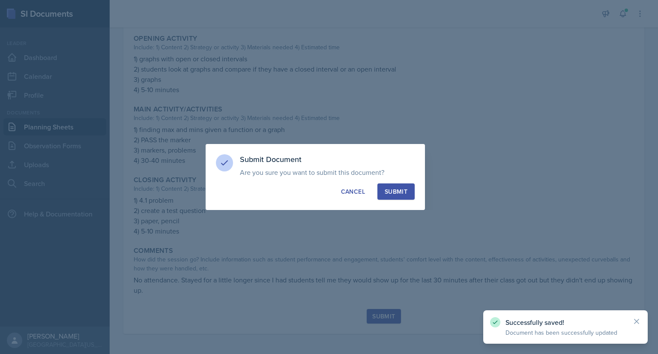 The height and width of the screenshot is (354, 658). Describe the element at coordinates (396, 192) in the screenshot. I see `div: Submit` at that location.